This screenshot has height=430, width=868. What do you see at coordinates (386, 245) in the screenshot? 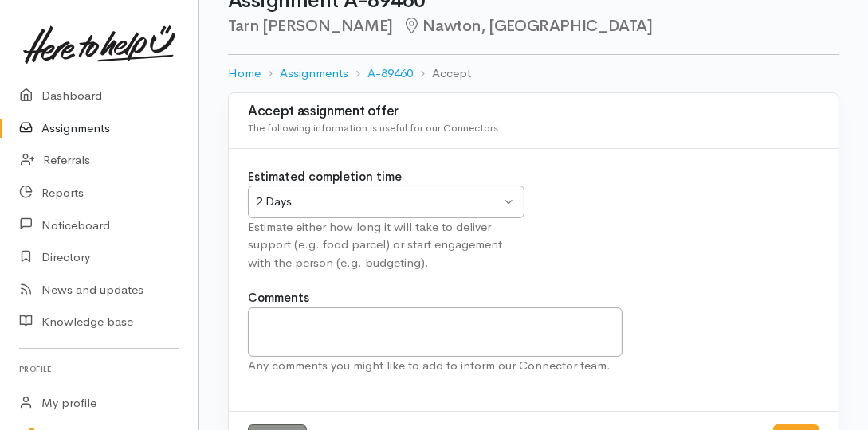
I see `div: Estimate either how long it will take to deliver support (e.g. food parcel) or start engagement w...` at bounding box center [386, 245].